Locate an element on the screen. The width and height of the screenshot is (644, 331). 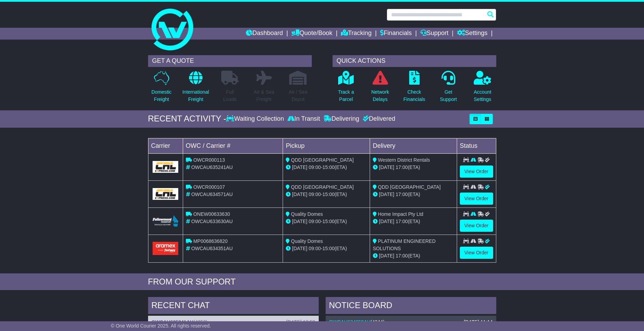
a: NetworkDelays is located at coordinates (380, 88).